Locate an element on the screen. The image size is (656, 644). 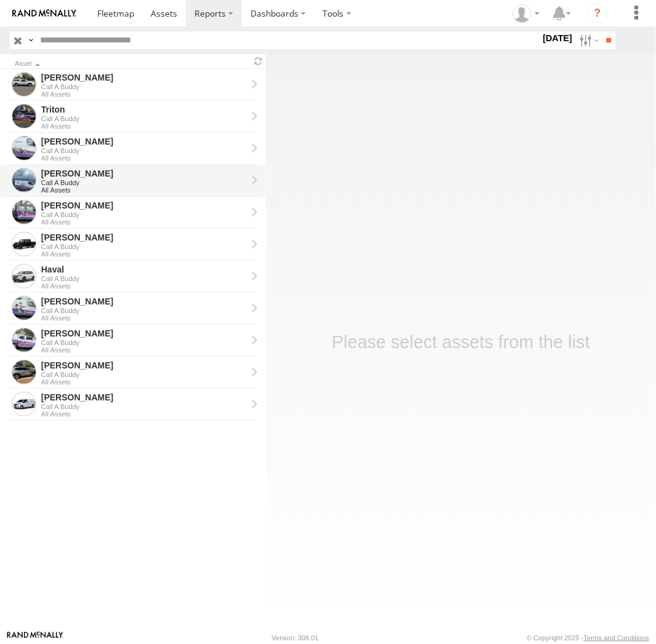
div: Chris - View Asset History is located at coordinates (144, 366).